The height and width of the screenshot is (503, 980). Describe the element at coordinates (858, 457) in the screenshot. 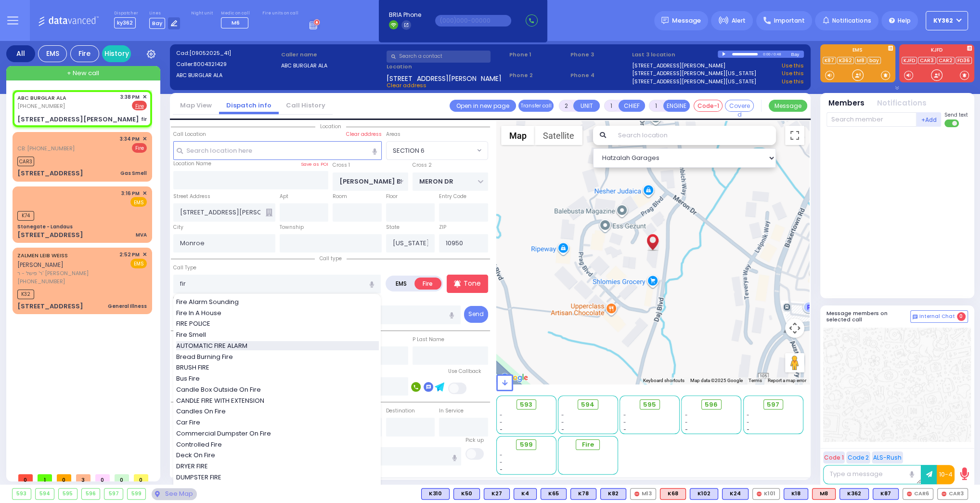

I see `button: Code 2` at that location.